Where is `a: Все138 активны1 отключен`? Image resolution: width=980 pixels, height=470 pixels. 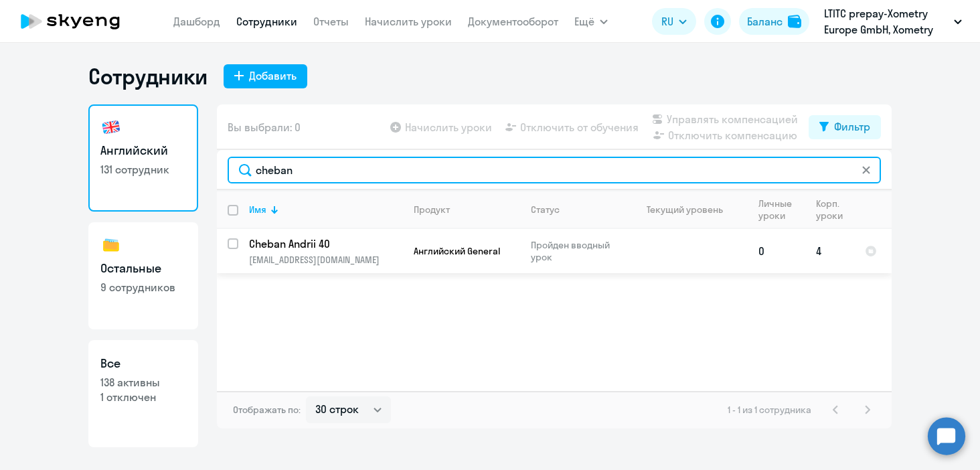
a: Все138 активны1 отключен is located at coordinates (143, 394).